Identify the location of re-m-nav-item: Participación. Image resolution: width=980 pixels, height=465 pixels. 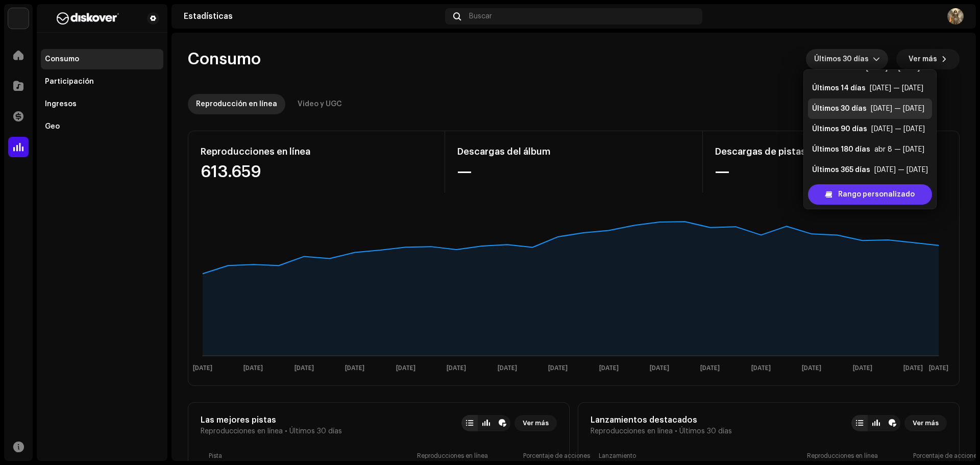
(102, 81).